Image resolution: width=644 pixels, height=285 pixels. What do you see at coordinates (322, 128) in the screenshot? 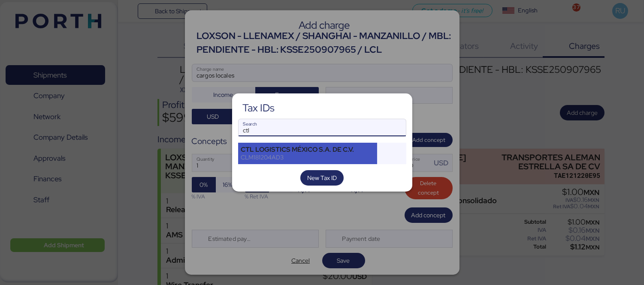
I see `input: Search` at bounding box center [322, 128].